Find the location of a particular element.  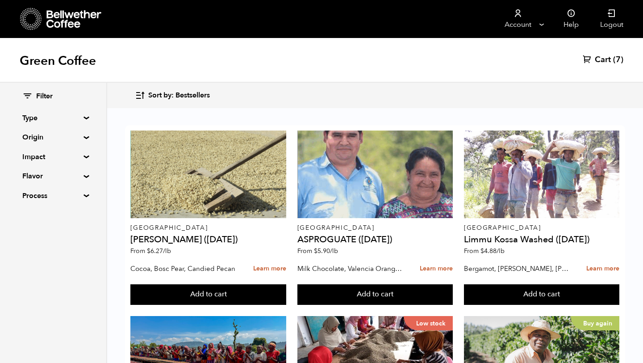

h1: Green Coffee is located at coordinates (58, 61).